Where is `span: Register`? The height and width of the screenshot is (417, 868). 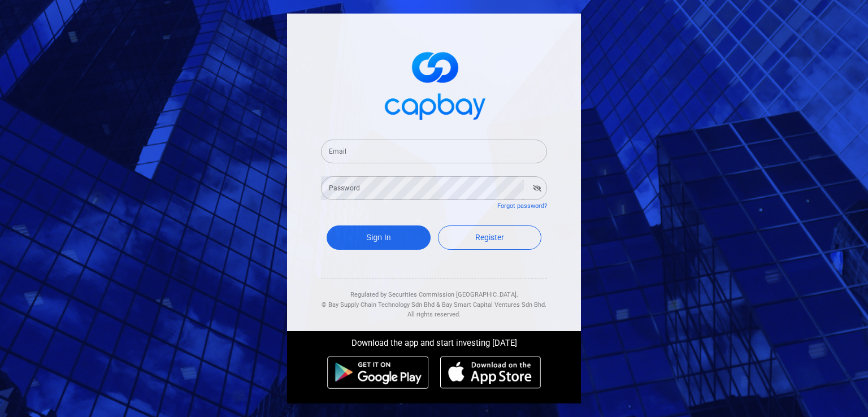 span: Register is located at coordinates (490, 238).